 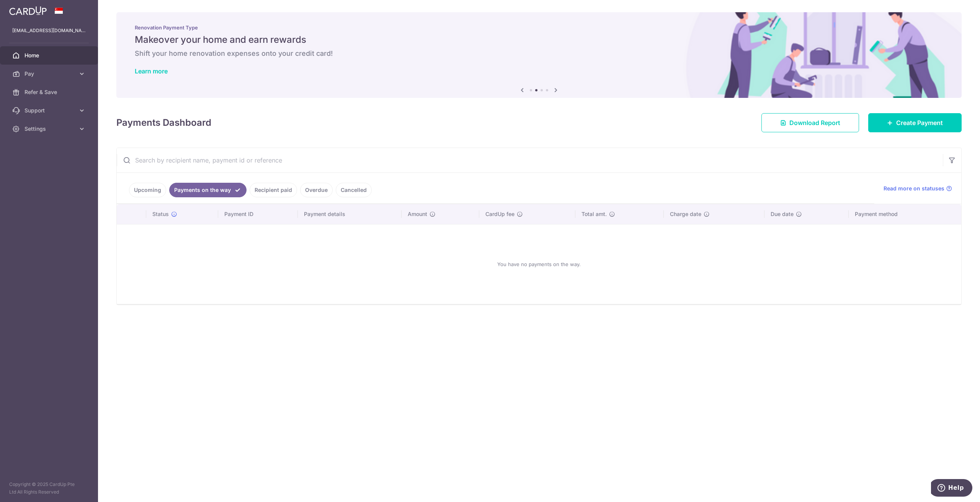 I want to click on span: Help, so click(x=25, y=9).